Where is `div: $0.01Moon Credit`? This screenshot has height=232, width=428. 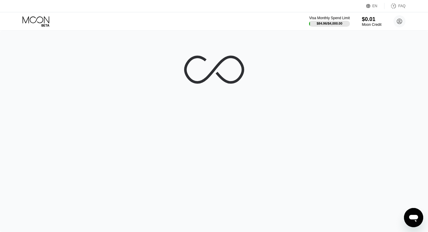
div: $0.01Moon Credit is located at coordinates (372, 21).